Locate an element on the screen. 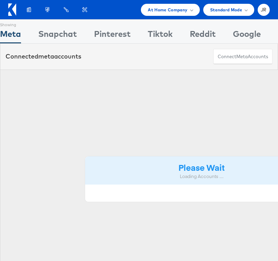  div: Reddit is located at coordinates (203, 36).